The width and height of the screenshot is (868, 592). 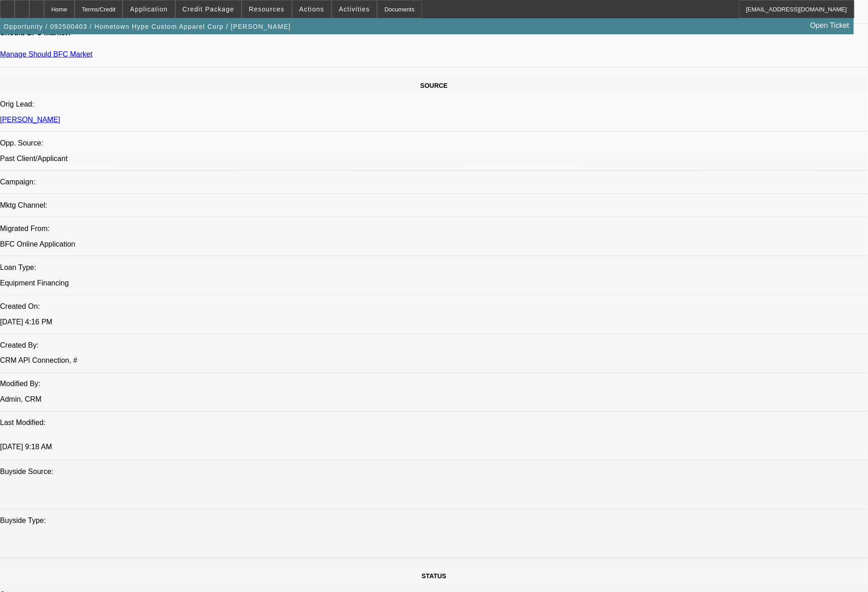 What do you see at coordinates (311, 9) in the screenshot?
I see `button: Actions` at bounding box center [311, 9].